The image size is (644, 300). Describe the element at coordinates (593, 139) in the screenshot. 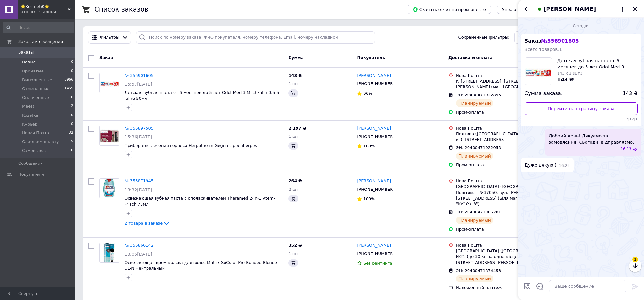

I see `span: Добрий день! Дякуємо за замовлення. Сьогодні відправляємо.` at that location.